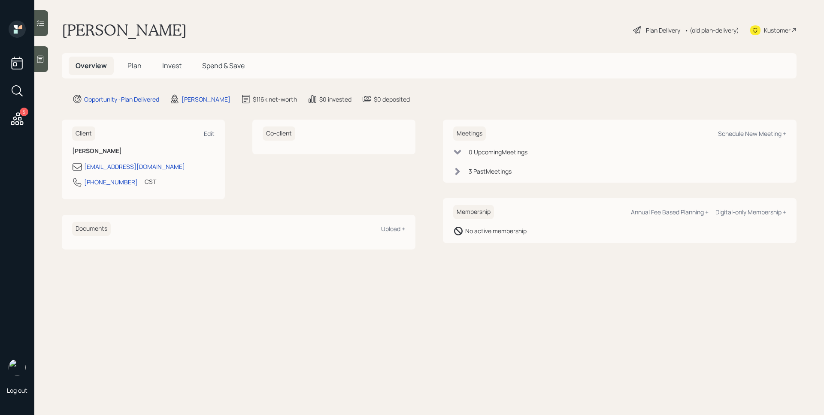 The width and height of the screenshot is (824, 415). Describe the element at coordinates (470, 133) in the screenshot. I see `h6: Meetings` at that location.